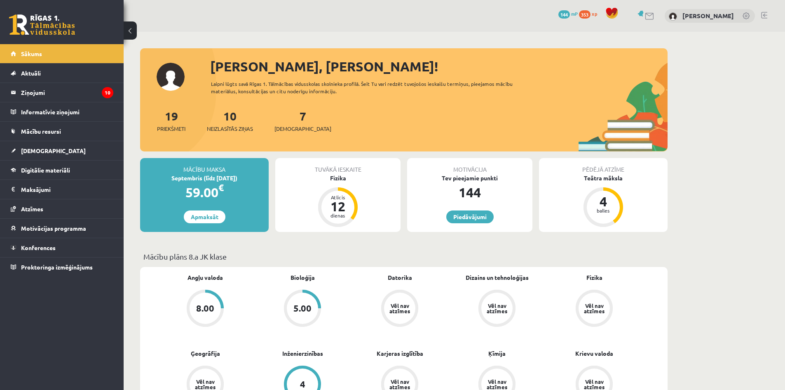  What do you see at coordinates (303, 353) in the screenshot?
I see `a: Inženierzinības` at bounding box center [303, 353].